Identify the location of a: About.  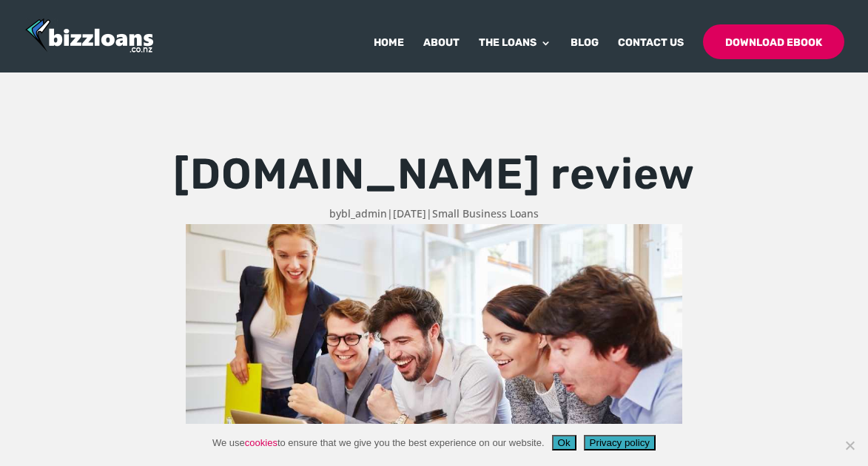
(441, 55).